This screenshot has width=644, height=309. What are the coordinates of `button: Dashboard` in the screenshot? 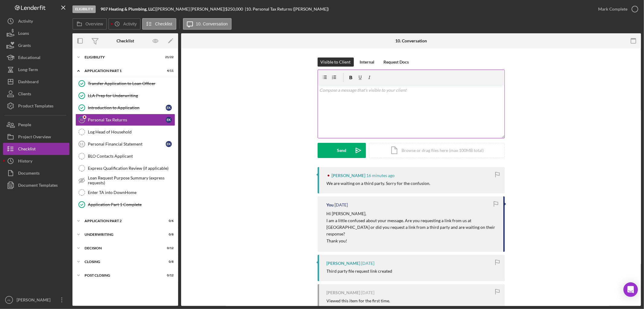 It's located at (36, 81).